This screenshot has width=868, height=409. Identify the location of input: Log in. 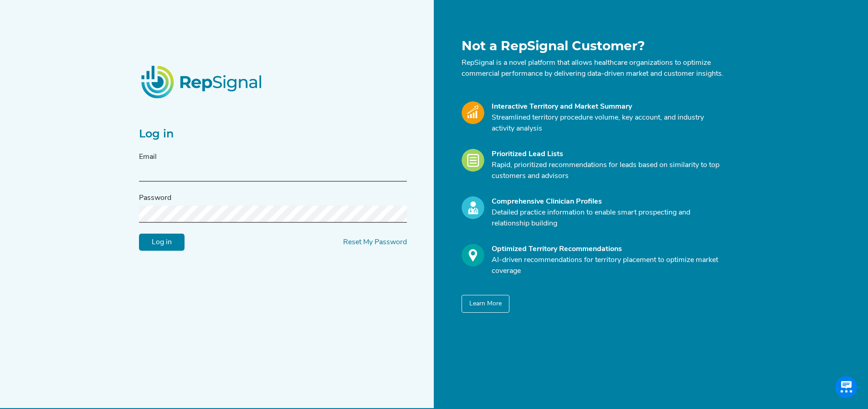
(161, 243).